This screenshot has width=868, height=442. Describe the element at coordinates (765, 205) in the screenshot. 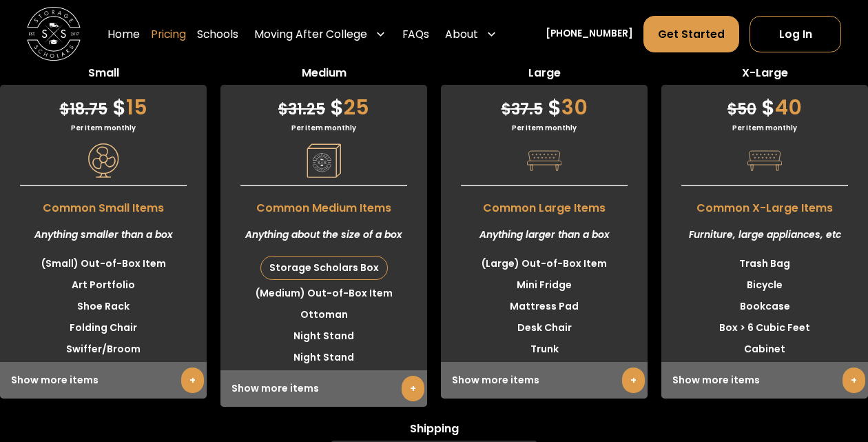

I see `span: Common X-Large Items` at that location.